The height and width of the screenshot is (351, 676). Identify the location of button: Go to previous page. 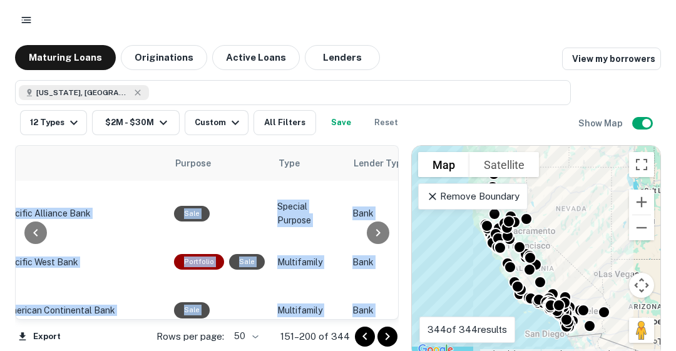
(365, 337).